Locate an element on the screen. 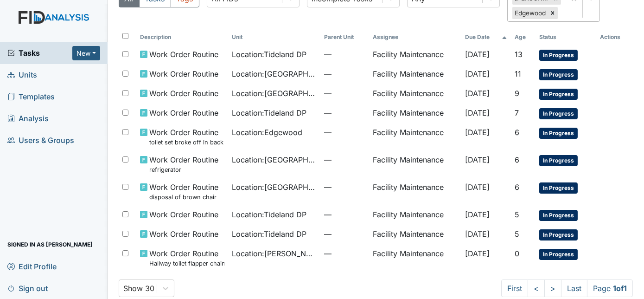 This screenshot has width=644, height=299. a: First is located at coordinates (515, 288).